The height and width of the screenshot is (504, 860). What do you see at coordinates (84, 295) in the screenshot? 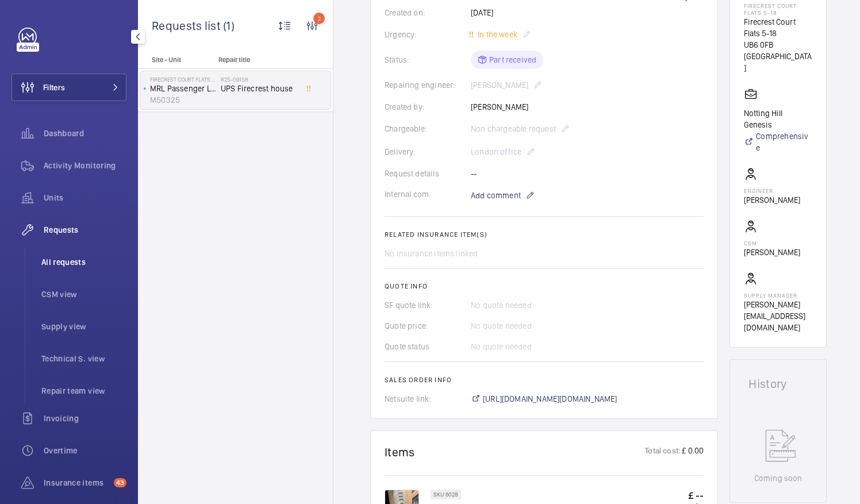
I see `span: CSM view` at bounding box center [84, 295].